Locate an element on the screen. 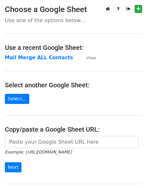 The width and height of the screenshot is (147, 188). h4: Copy/paste a Google Sheet URL: is located at coordinates (74, 129).